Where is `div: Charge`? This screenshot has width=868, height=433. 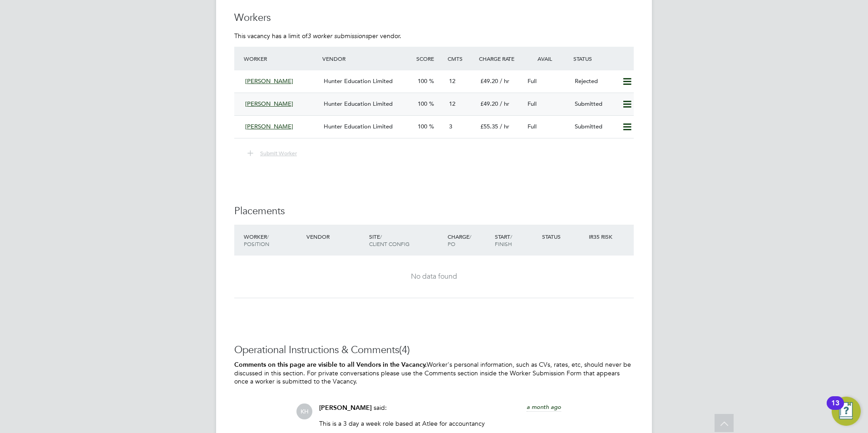 div: Charge is located at coordinates (469, 240).